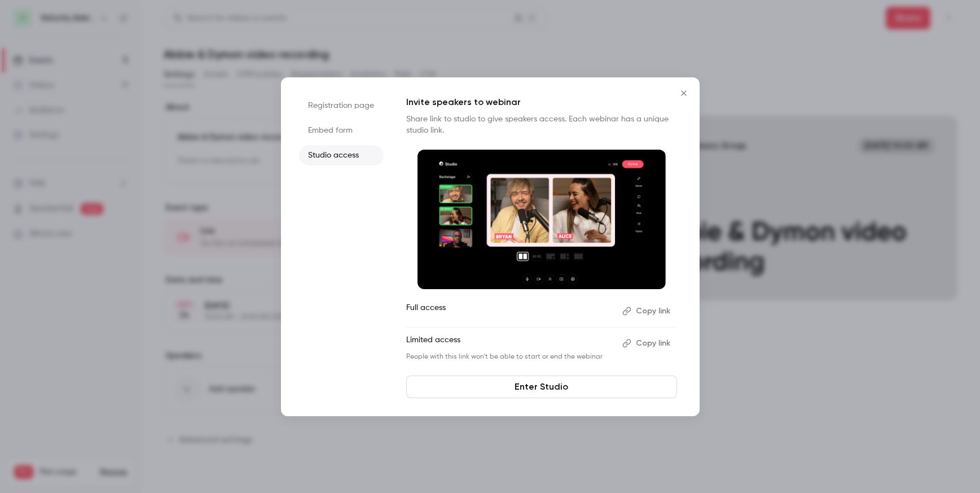 The height and width of the screenshot is (493, 980). What do you see at coordinates (510, 311) in the screenshot?
I see `p: Full access` at bounding box center [510, 311].